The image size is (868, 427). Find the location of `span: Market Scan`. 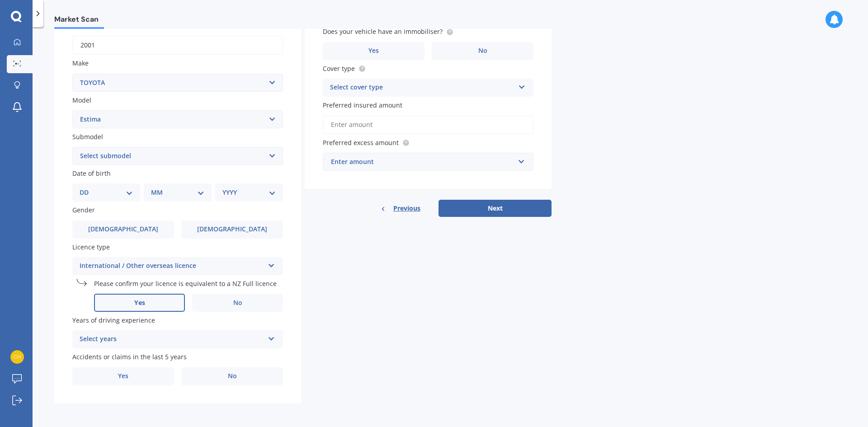

span: Market Scan is located at coordinates (79, 21).